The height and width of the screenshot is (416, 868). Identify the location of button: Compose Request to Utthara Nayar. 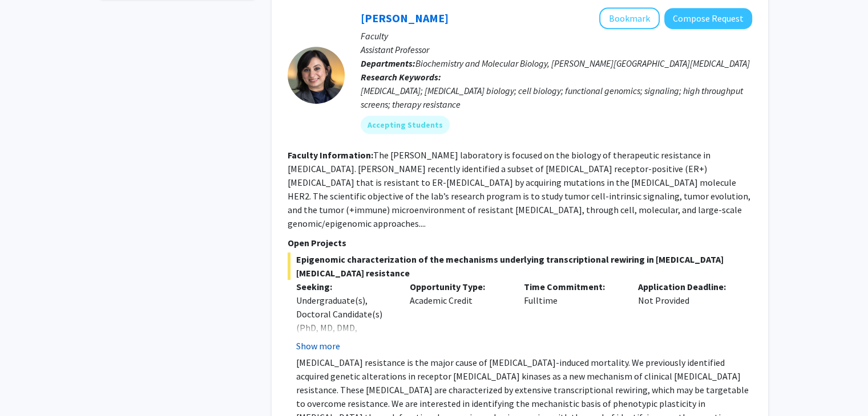
(708, 18).